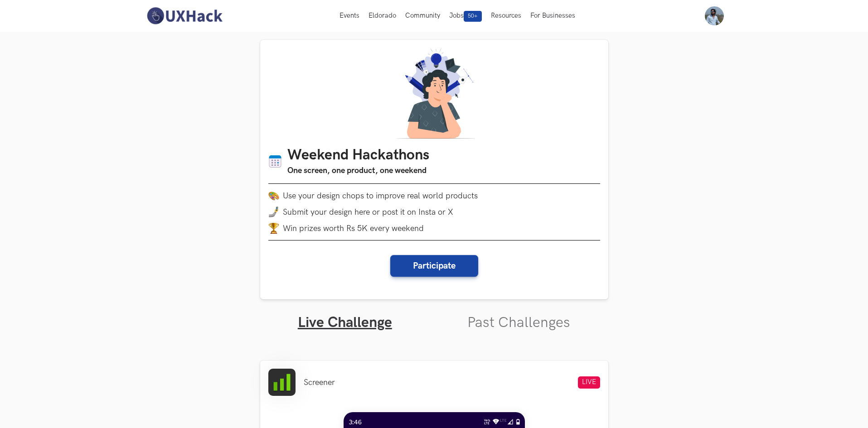 The image size is (868, 428). I want to click on img: Calendar icon, so click(275, 161).